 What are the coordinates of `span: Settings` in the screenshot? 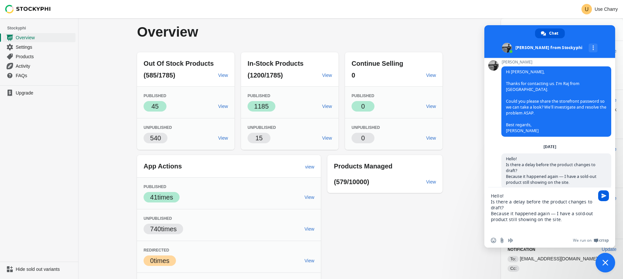 It's located at (45, 47).